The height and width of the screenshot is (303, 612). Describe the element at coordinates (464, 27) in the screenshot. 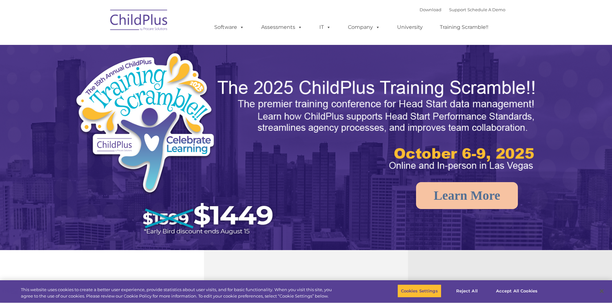

I see `a: Training Scramble!!` at that location.